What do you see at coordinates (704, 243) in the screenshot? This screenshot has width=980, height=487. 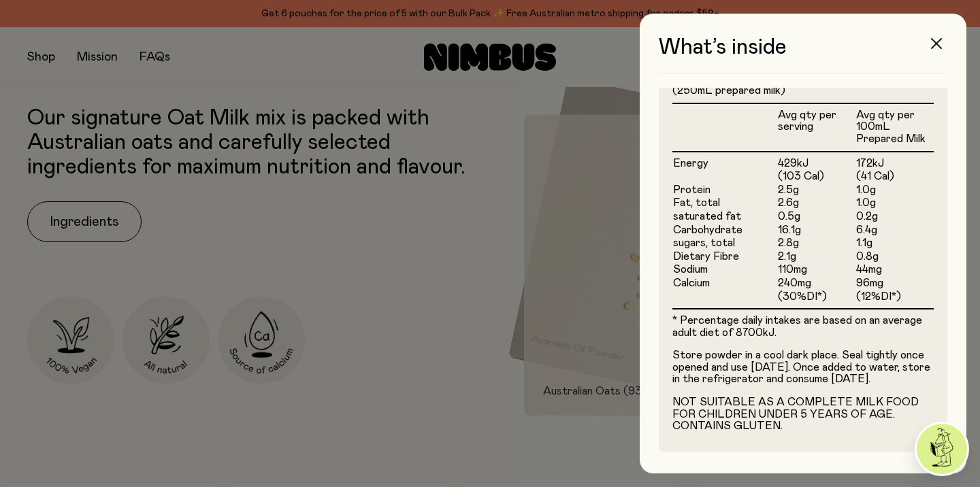 I see `span: sugars, total` at bounding box center [704, 243].